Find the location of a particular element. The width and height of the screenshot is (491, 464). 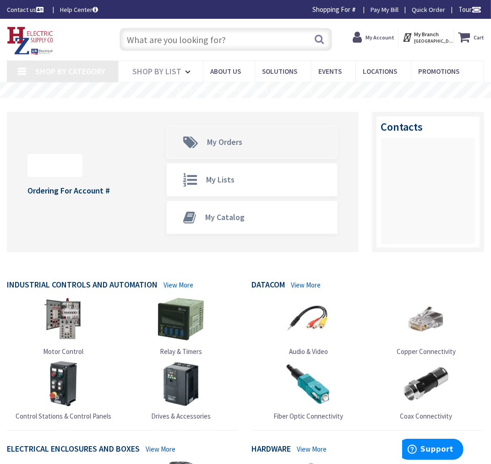

a: My Account is located at coordinates (374, 37).